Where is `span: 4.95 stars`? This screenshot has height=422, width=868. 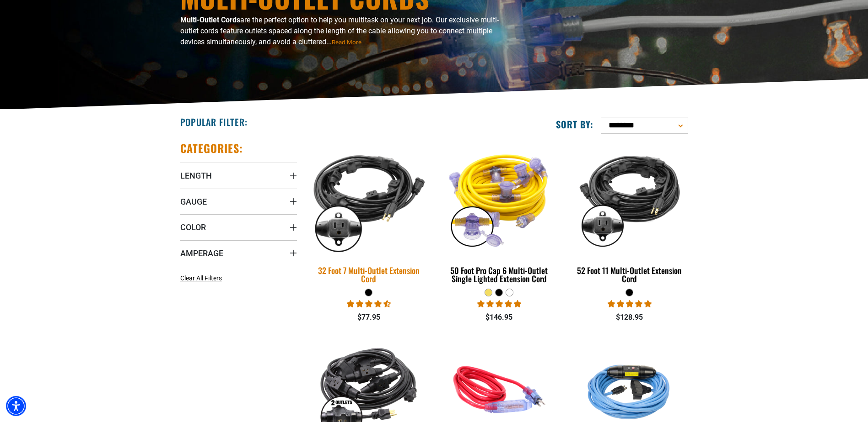
span: 4.95 stars is located at coordinates (630, 303).